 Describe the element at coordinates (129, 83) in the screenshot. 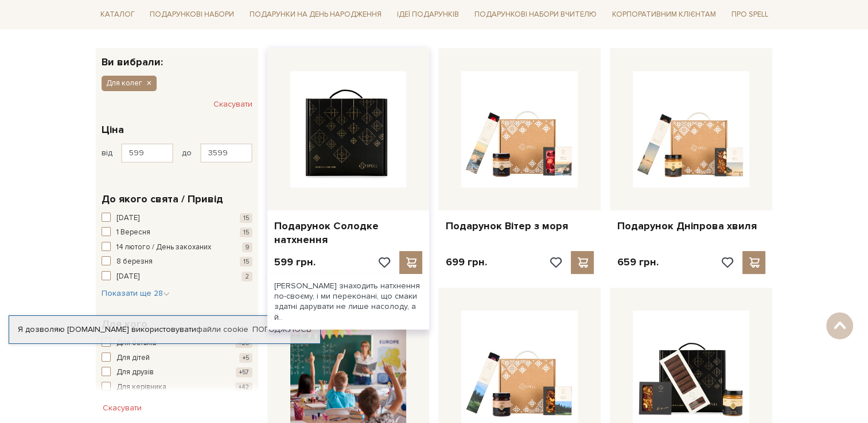

I see `button: Для колег` at that location.